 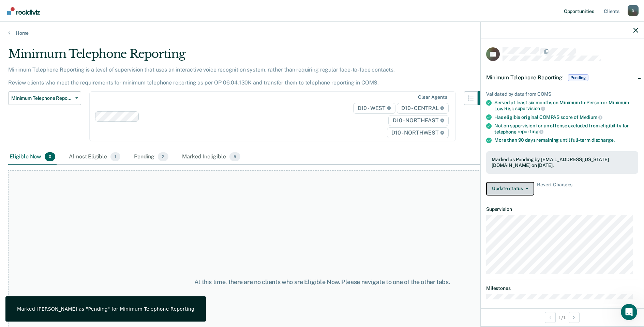 I want to click on span: Medium, so click(x=591, y=117).